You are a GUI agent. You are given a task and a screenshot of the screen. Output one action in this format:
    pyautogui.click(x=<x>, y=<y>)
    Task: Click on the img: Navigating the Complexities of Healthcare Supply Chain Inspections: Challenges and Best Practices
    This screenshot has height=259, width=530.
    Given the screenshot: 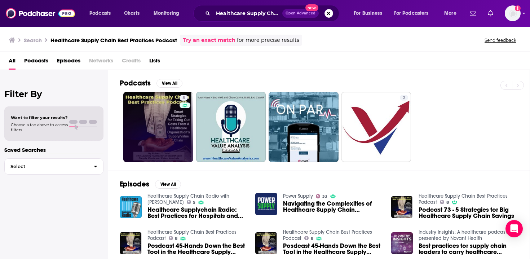 What is the action you would take?
    pyautogui.click(x=266, y=204)
    